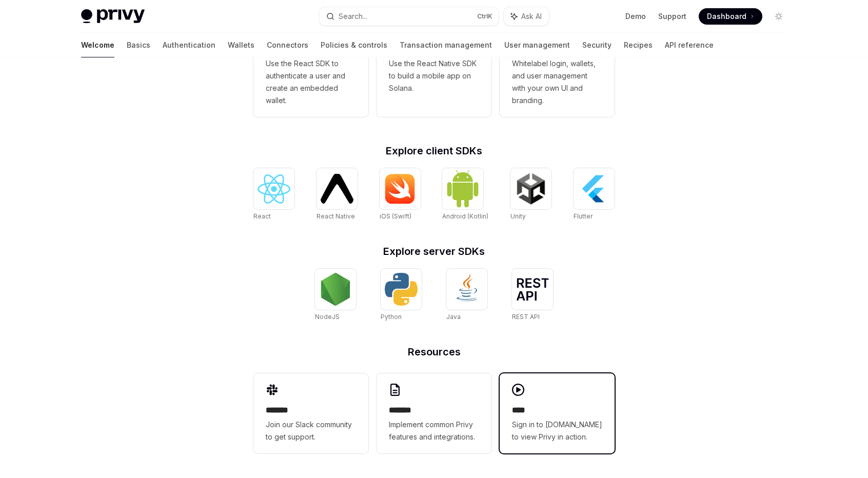 This screenshot has width=868, height=478. I want to click on a: UnityUnity, so click(531, 195).